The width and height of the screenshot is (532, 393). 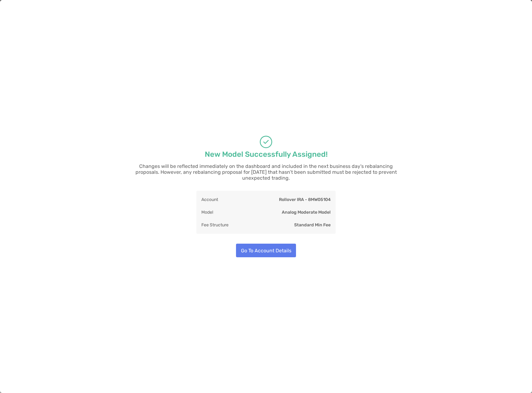 I want to click on p: Analog Moderate Model, so click(x=306, y=212).